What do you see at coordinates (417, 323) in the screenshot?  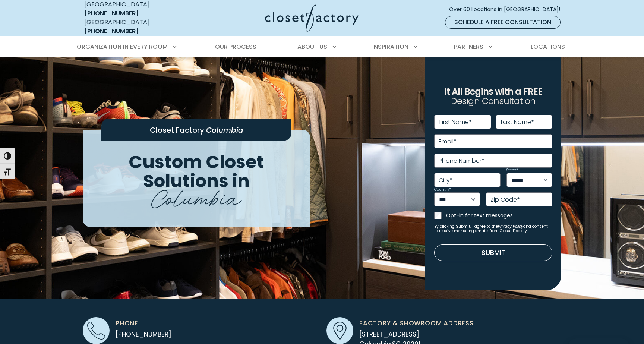 I see `span: Factory & Showroom Address` at bounding box center [417, 323].